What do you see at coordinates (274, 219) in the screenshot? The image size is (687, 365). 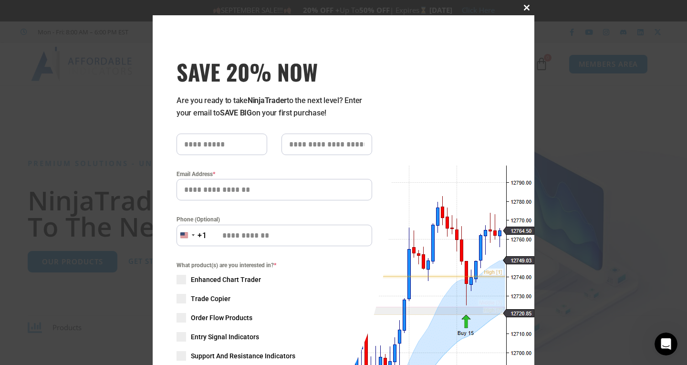 I see `label: Phone (Optional)` at bounding box center [274, 219].